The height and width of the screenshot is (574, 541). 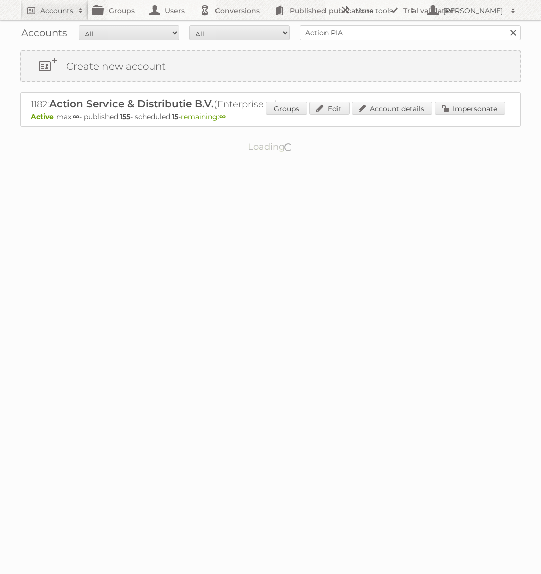 What do you see at coordinates (175, 116) in the screenshot?
I see `strong: 15` at bounding box center [175, 116].